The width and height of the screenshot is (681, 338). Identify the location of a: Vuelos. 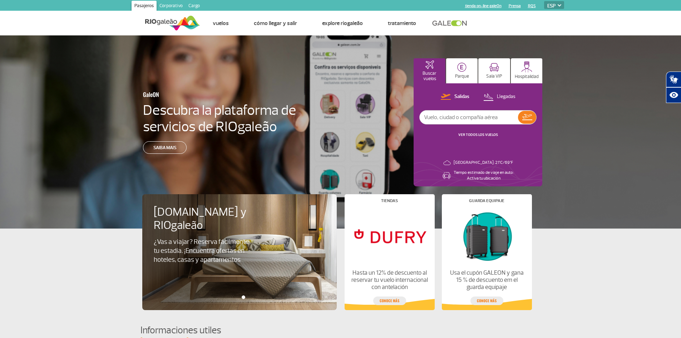
(221, 23).